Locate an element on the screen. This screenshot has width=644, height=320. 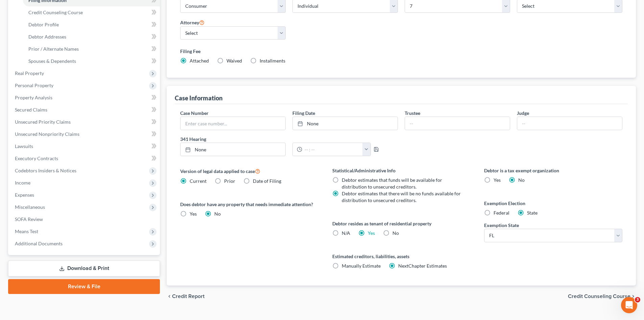
label: Debtor resides as tenant of residential property is located at coordinates (401, 223).